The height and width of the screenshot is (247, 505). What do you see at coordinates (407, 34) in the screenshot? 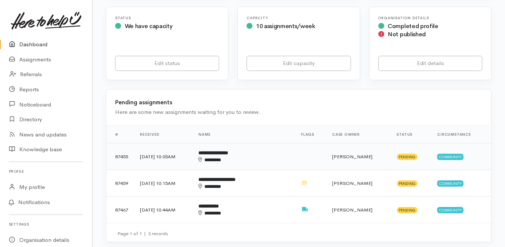
I see `span: Not published` at bounding box center [407, 34].